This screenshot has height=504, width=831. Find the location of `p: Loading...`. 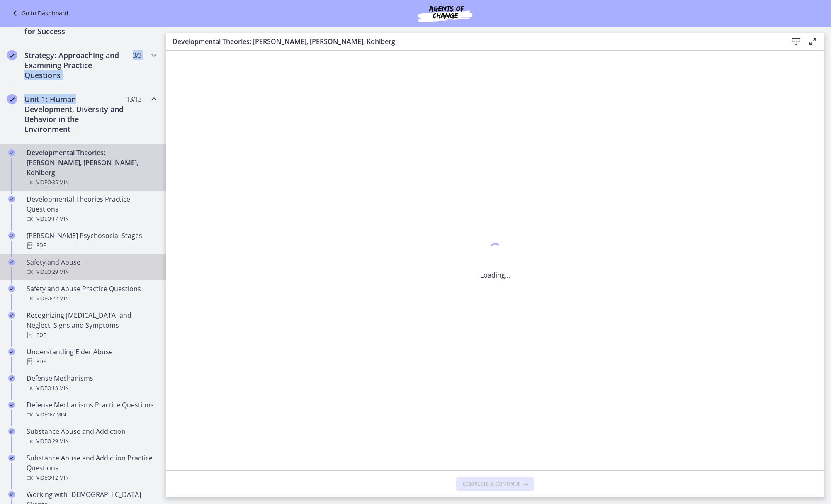

p: Loading... is located at coordinates (495, 275).